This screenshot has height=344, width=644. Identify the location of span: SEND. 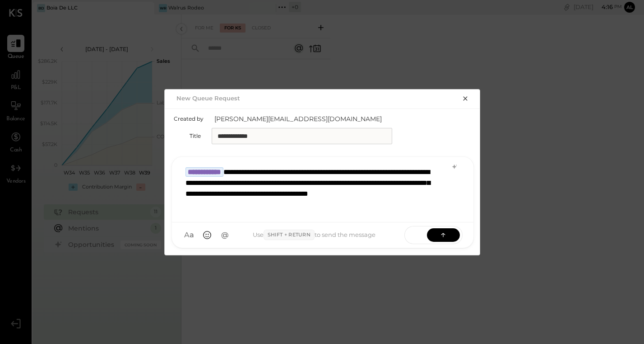
(416, 234).